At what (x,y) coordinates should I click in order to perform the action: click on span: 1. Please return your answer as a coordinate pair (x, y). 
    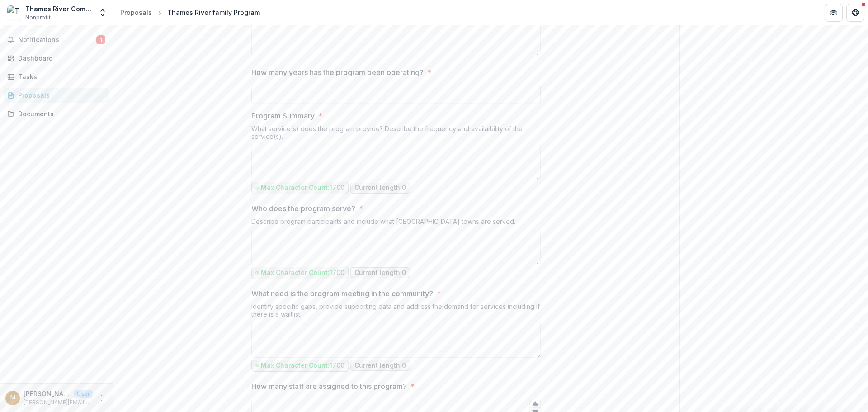
    Looking at the image, I should click on (101, 40).